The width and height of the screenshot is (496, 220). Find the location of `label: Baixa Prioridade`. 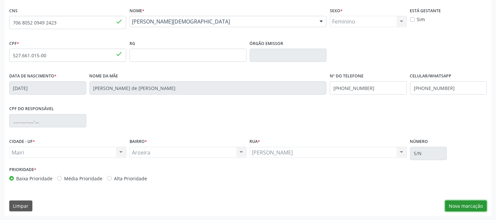

label: Baixa Prioridade is located at coordinates (34, 178).